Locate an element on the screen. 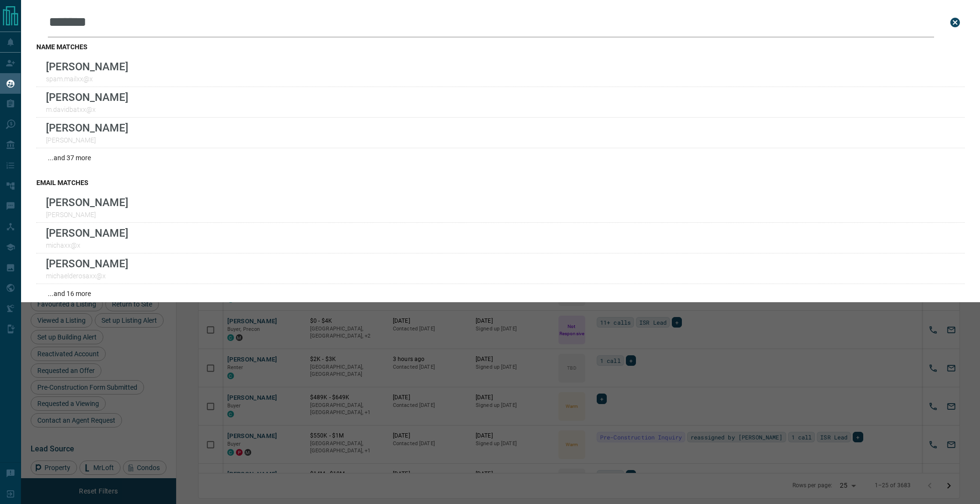 This screenshot has width=980, height=504. h3: name matches is located at coordinates (500, 47).